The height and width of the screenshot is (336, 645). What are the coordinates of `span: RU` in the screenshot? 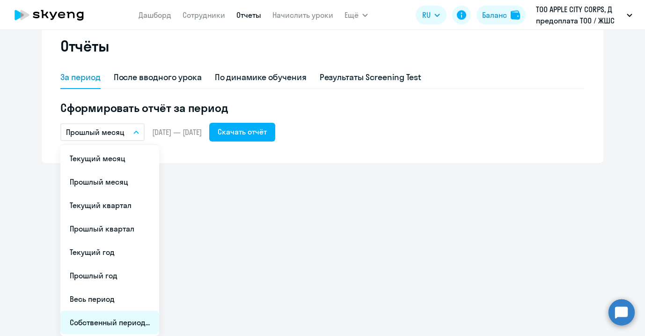 It's located at (427, 15).